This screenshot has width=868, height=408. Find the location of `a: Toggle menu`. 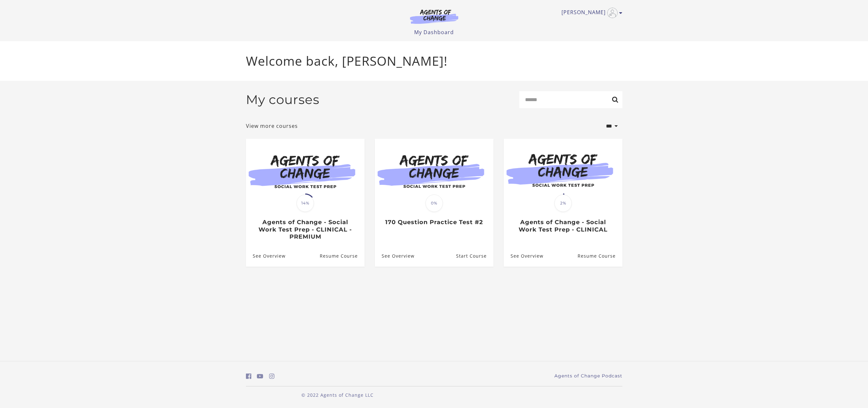

a: Toggle menu is located at coordinates (590, 13).